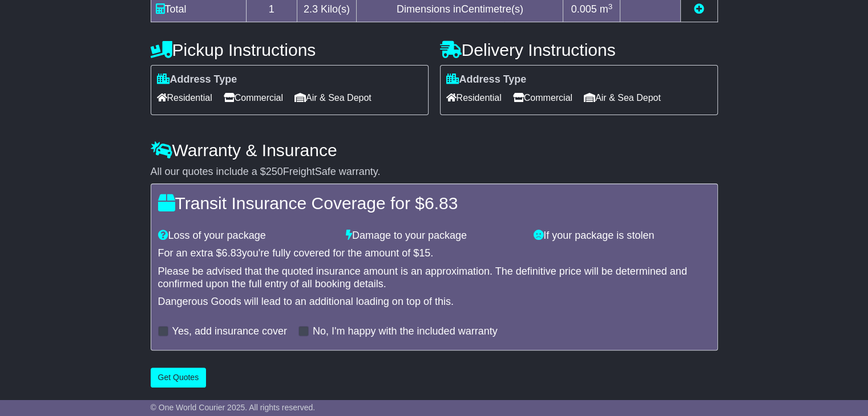  I want to click on button: Get Quotes, so click(179, 377).